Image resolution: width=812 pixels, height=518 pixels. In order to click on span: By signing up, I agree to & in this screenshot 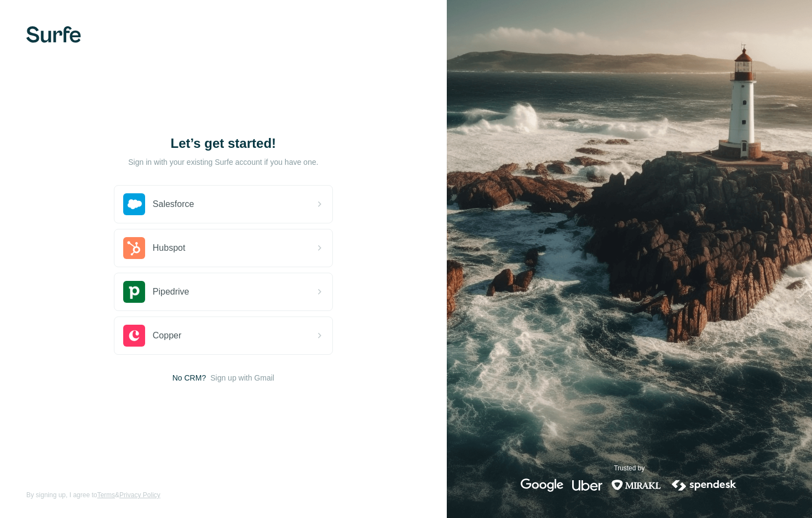, I will do `click(93, 495)`.